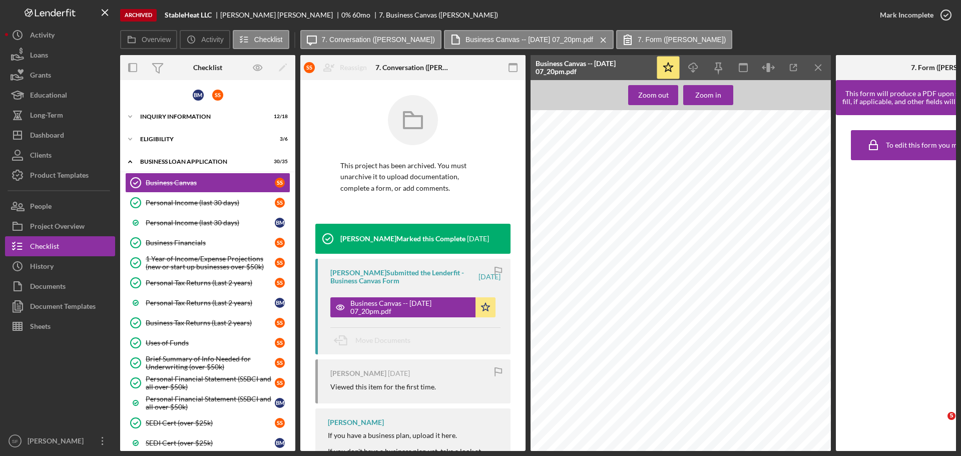  What do you see at coordinates (777, 409) in the screenshot?
I see `span: able` at bounding box center [777, 409].